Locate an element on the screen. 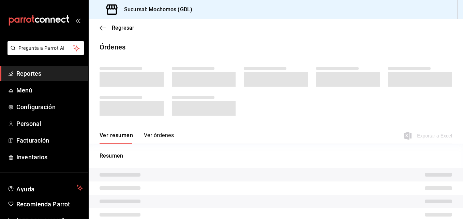 This screenshot has height=219, width=463. span: Recomienda Parrot is located at coordinates (49, 204).